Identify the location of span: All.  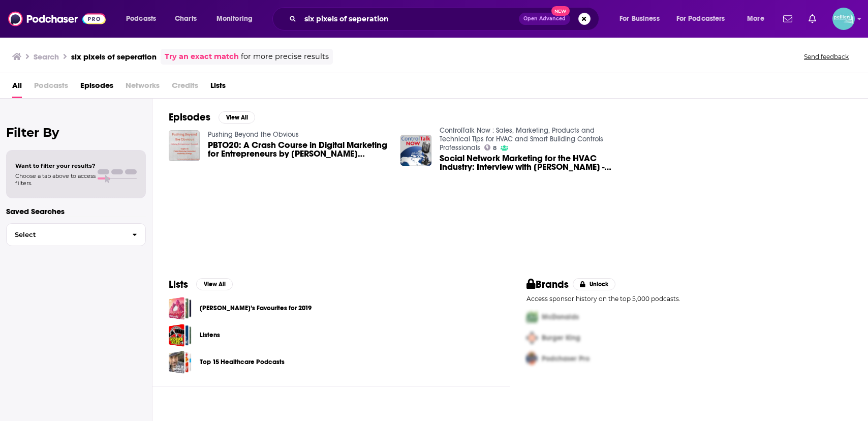
(17, 88).